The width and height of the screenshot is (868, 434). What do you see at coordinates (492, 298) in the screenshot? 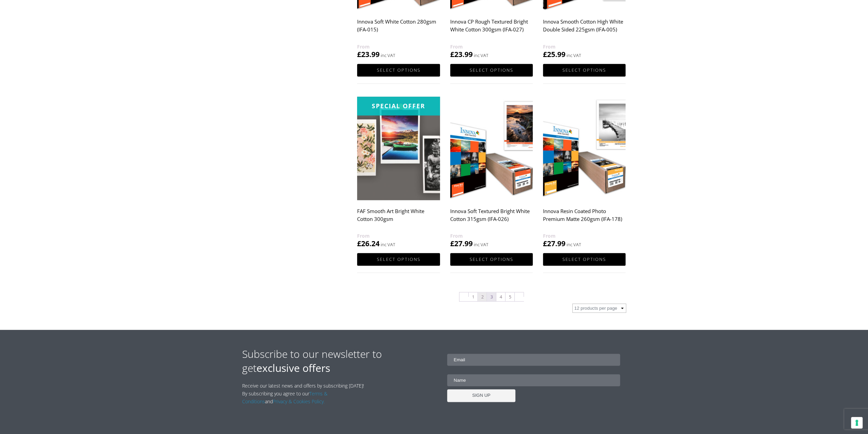
I see `nav: Product Pagination` at bounding box center [492, 298].